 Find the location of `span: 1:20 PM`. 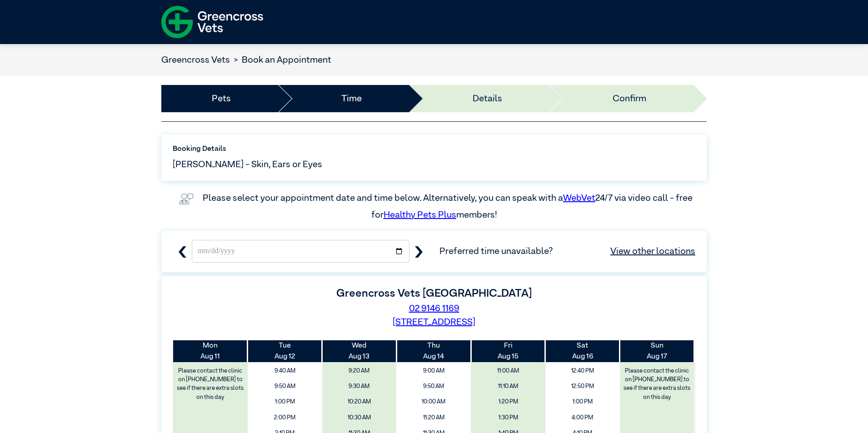

span: 1:20 PM is located at coordinates (508, 402).